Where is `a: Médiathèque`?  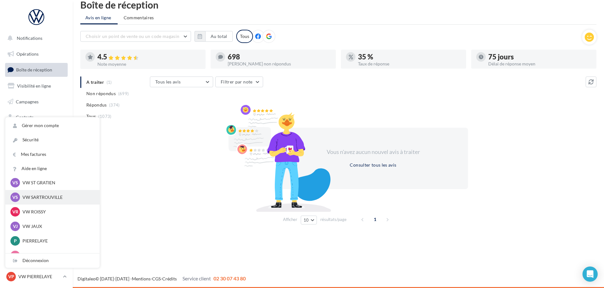 a: Médiathèque is located at coordinates (36, 133).